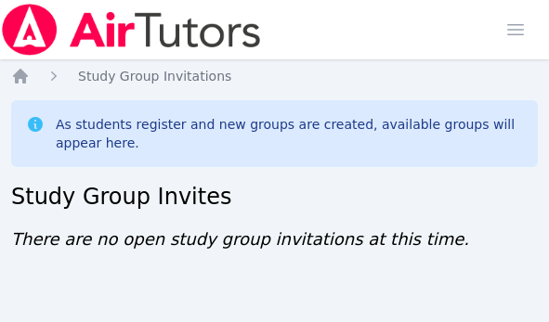 Image resolution: width=549 pixels, height=322 pixels. I want to click on a: Study Group Invitations, so click(154, 76).